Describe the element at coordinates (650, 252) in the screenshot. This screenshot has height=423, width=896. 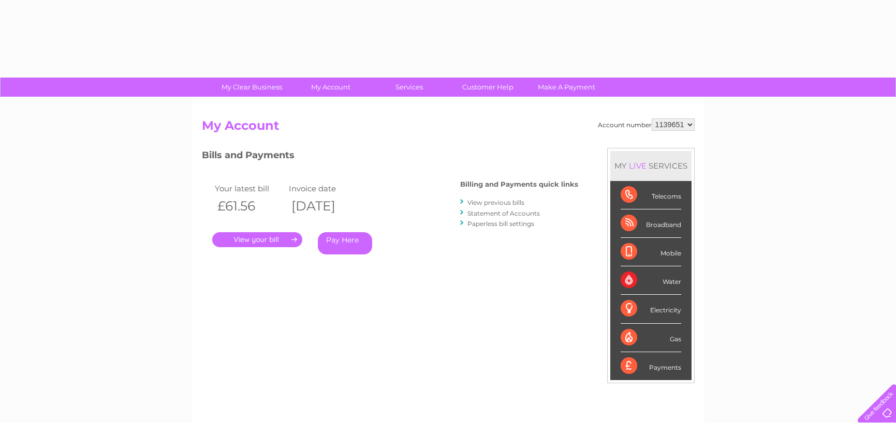
I see `div: Mobile` at that location.